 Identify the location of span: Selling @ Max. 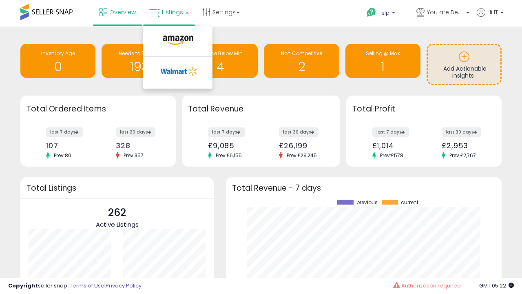
(383, 53).